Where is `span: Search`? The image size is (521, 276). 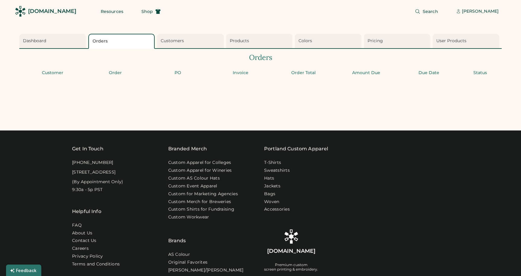 span: Search is located at coordinates (430, 11).